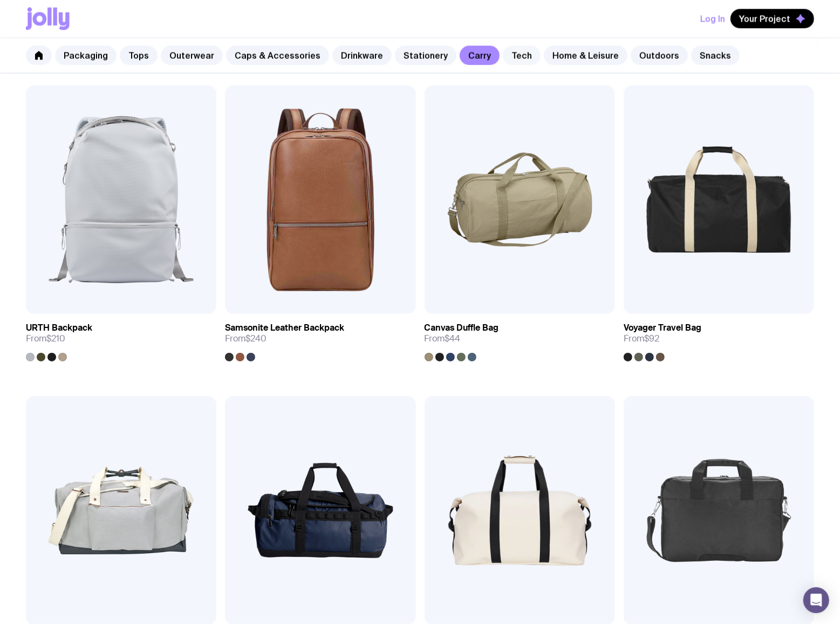  Describe the element at coordinates (59, 328) in the screenshot. I see `h3: URTH Backpack` at that location.